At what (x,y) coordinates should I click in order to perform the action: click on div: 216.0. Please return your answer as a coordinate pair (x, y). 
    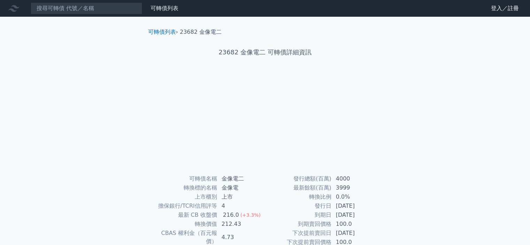
    Looking at the image, I should click on (231, 215).